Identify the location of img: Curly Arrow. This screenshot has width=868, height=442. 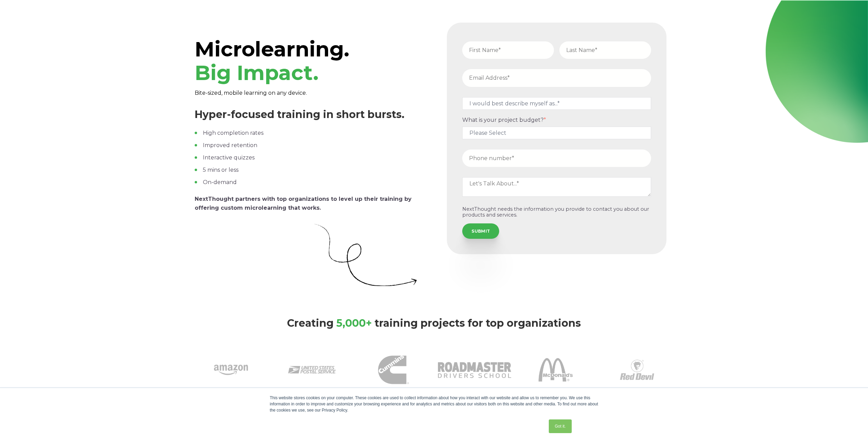
(365, 254).